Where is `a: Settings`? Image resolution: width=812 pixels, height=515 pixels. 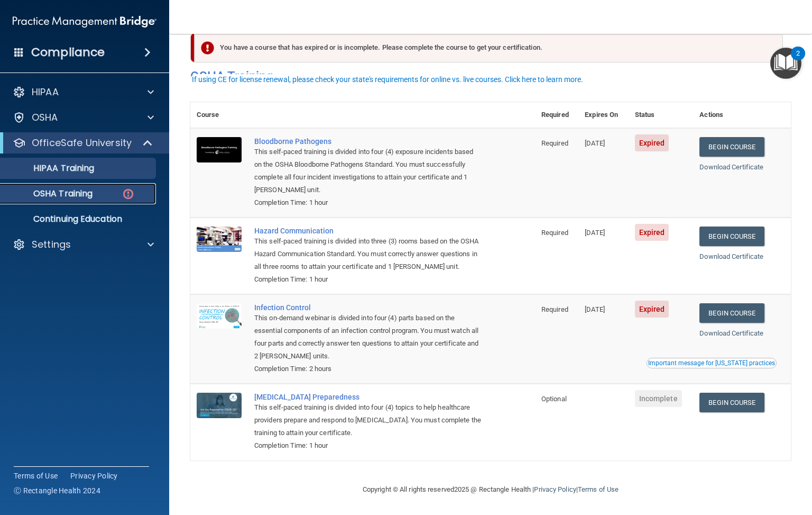 a: Settings is located at coordinates (83, 244).